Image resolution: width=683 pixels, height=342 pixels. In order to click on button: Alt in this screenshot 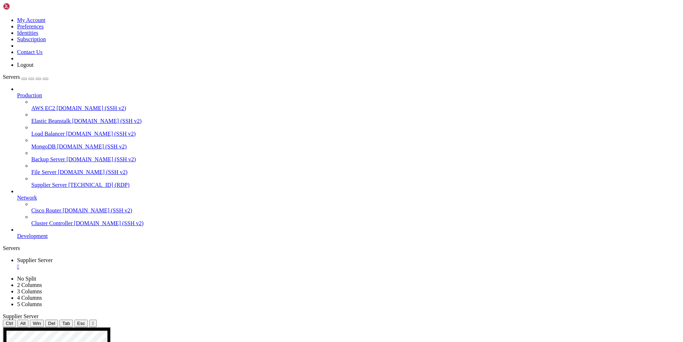, I will do `click(23, 324)`.